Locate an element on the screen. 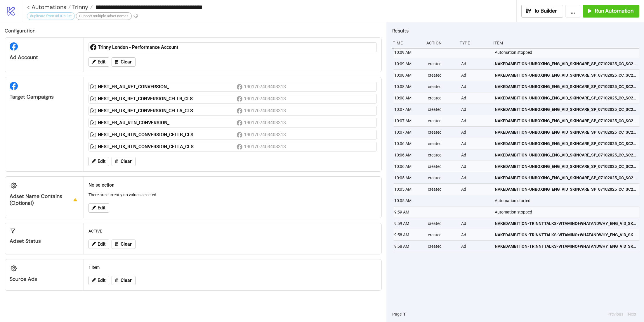 The image size is (644, 322). div: Action is located at coordinates (440, 43).